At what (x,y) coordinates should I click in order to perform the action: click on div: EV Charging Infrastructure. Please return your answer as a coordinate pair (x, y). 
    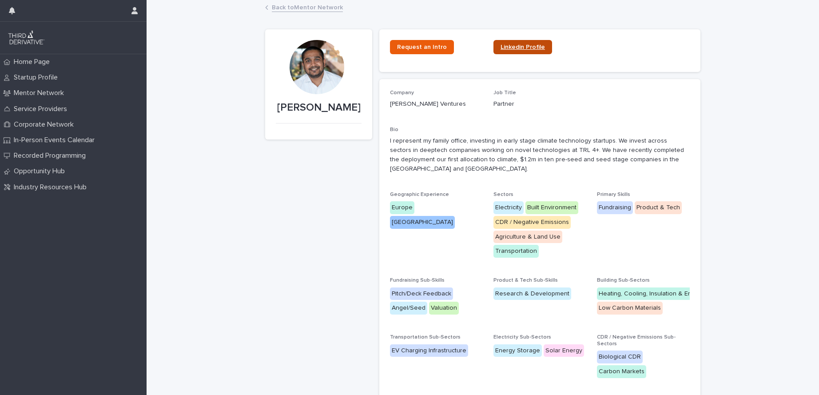
    Looking at the image, I should click on (429, 350).